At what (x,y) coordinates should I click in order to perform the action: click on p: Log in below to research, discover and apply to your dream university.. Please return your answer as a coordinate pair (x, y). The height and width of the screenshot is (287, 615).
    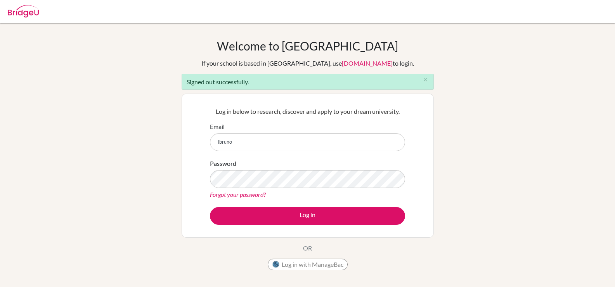
    Looking at the image, I should click on (307, 111).